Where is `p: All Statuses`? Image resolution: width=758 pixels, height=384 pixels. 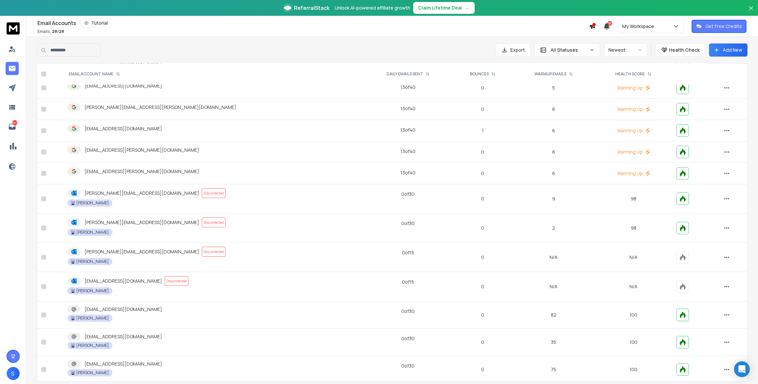 p: All Statuses is located at coordinates (569, 50).